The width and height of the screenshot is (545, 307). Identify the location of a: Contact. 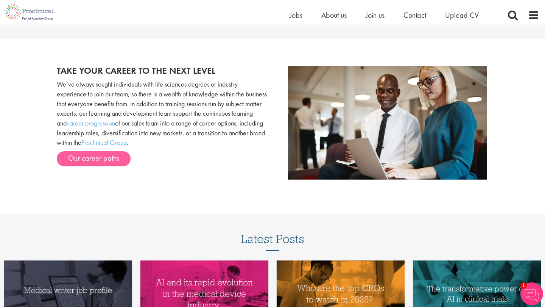
(415, 15).